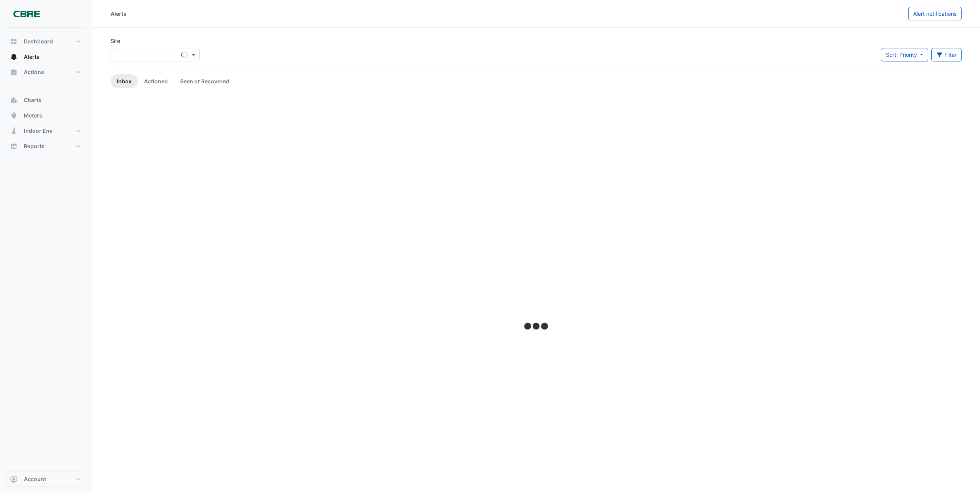  What do you see at coordinates (46, 57) in the screenshot?
I see `button: Alerts` at bounding box center [46, 57].